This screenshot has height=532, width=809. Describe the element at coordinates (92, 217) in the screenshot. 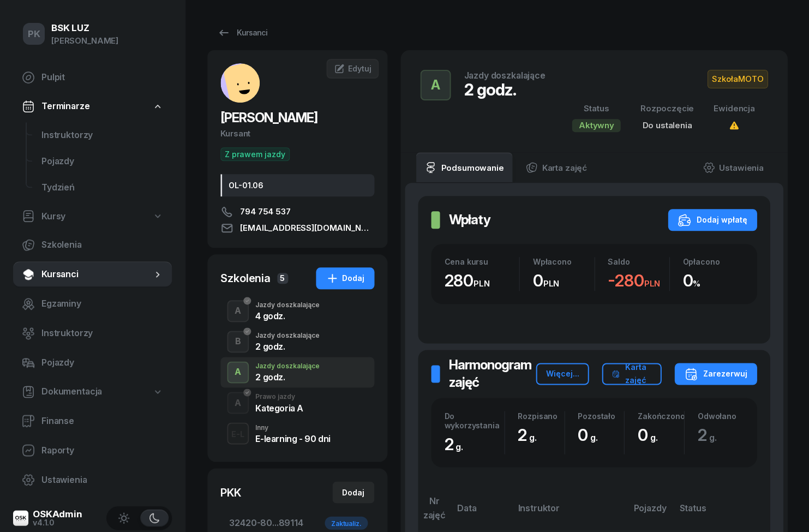

I see `a: Kursy` at that location.